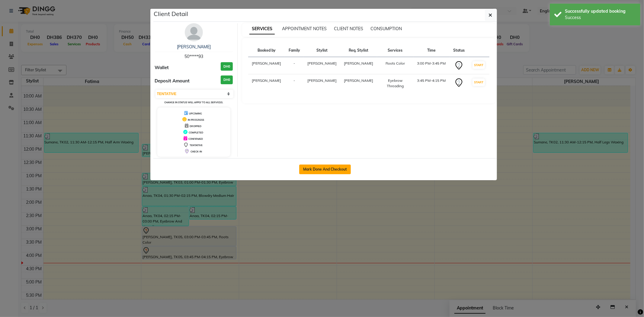 This screenshot has width=644, height=317. I want to click on td: 3:00 PM-3:45 PM, so click(432, 65).